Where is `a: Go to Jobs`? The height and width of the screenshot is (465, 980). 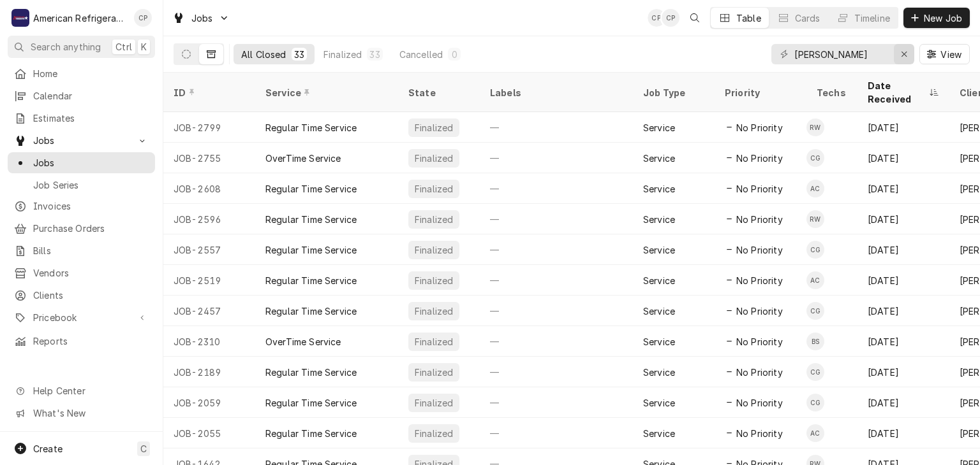 a: Go to Jobs is located at coordinates (201, 18).